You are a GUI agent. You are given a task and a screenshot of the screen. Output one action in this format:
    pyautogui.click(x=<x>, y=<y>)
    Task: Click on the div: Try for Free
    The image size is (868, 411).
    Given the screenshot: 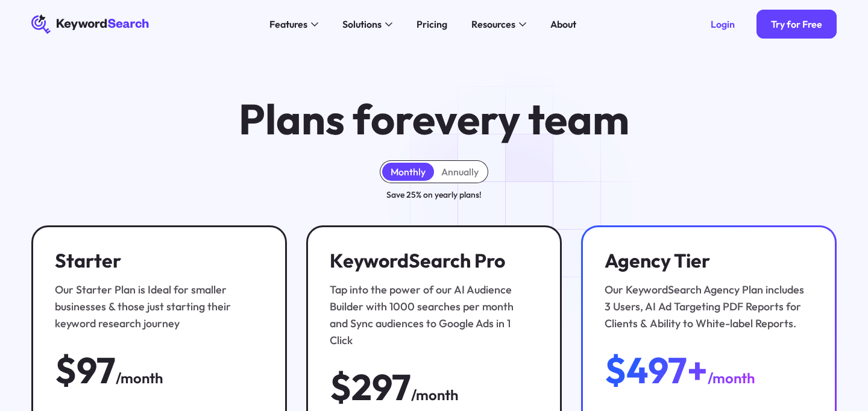 What is the action you would take?
    pyautogui.click(x=797, y=24)
    